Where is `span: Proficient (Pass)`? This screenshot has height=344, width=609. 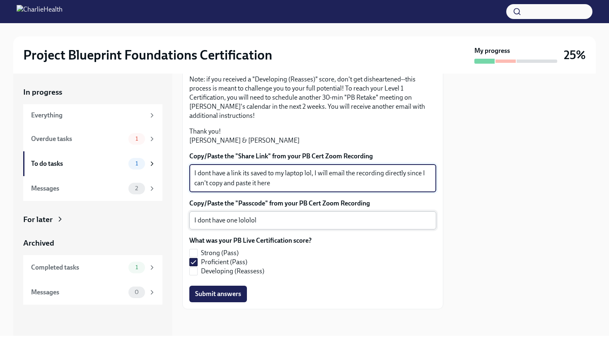
span: Proficient (Pass) is located at coordinates (224, 263).